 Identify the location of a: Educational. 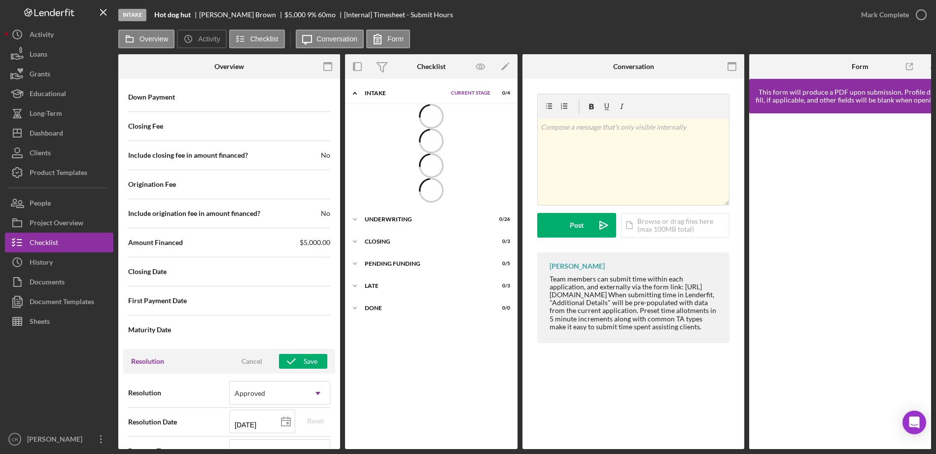
(59, 94).